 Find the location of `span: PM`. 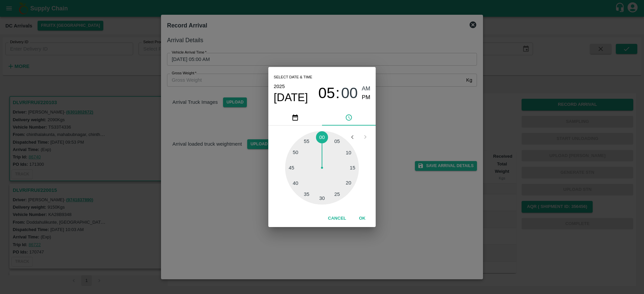

span: PM is located at coordinates (367, 97).